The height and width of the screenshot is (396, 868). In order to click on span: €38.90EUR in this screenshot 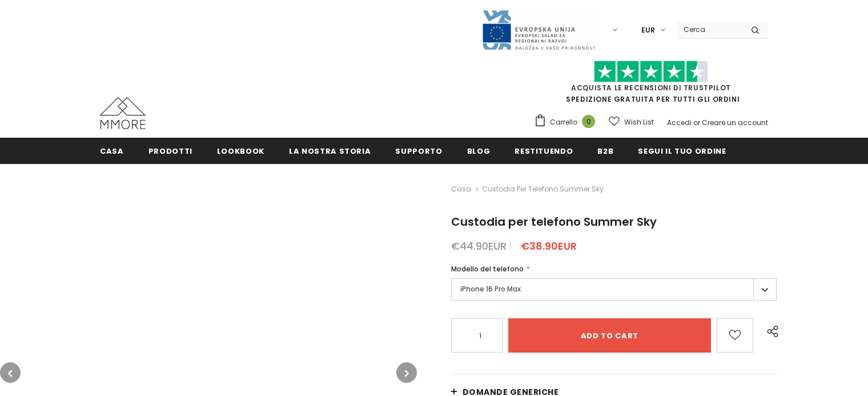, I will do `click(549, 246)`.